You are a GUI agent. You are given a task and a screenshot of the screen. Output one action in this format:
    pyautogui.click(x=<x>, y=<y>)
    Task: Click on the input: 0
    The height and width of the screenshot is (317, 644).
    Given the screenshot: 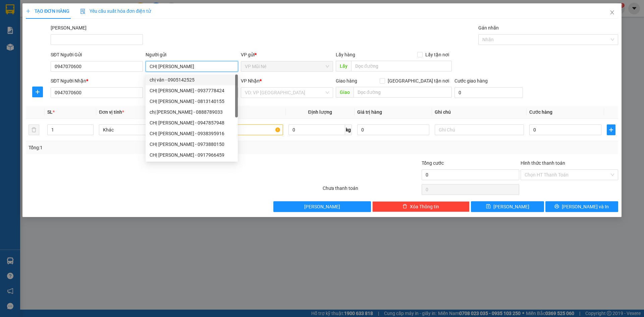 What is the action you would take?
    pyautogui.click(x=393, y=130)
    